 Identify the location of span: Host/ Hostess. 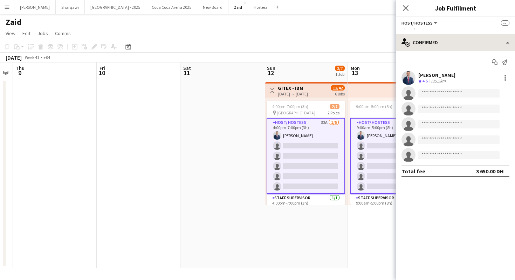
(417, 23).